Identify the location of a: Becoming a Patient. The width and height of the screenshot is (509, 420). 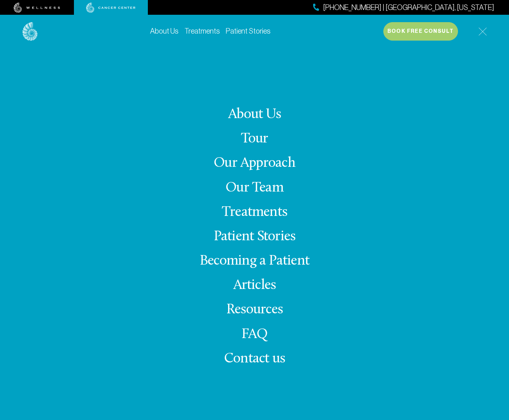
(255, 261).